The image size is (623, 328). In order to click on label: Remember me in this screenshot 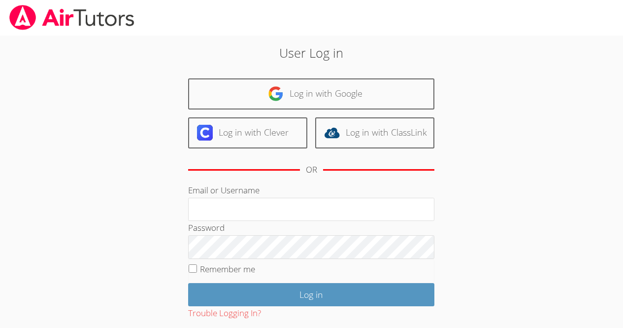, I will do `click(228, 269)`.